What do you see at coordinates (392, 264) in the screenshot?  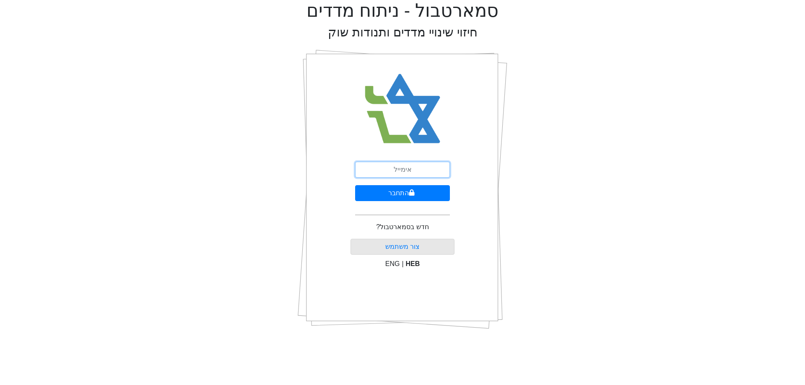 I see `span: ENG` at bounding box center [392, 264].